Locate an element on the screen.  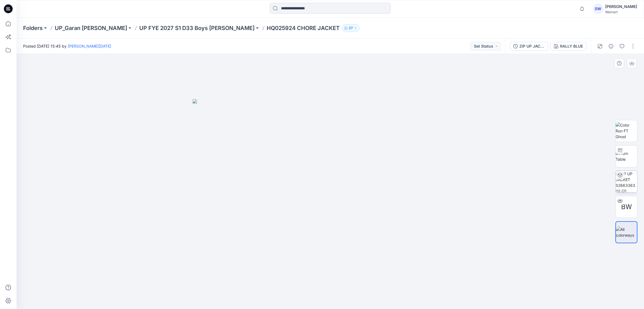
p: Folders is located at coordinates (33, 28).